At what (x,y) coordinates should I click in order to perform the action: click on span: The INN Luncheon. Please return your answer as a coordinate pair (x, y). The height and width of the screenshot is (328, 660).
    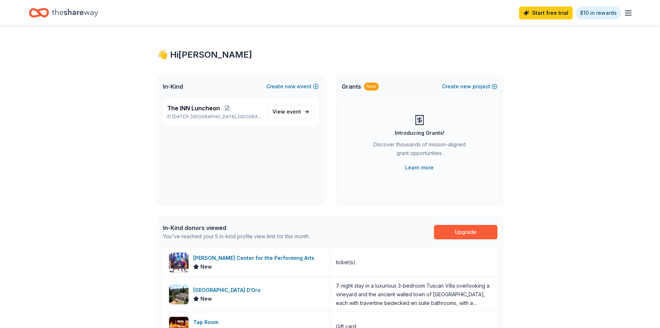
    Looking at the image, I should click on (193, 108).